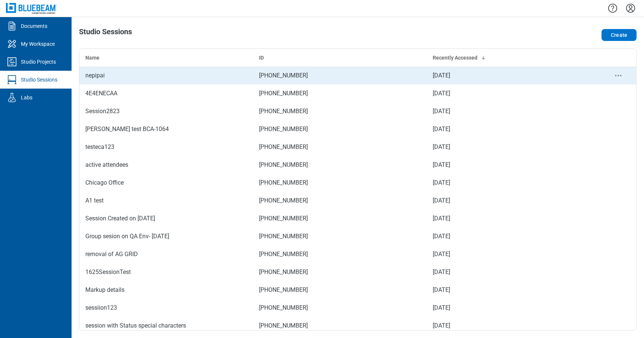  What do you see at coordinates (618, 76) in the screenshot?
I see `button: context-menu` at bounding box center [618, 76].